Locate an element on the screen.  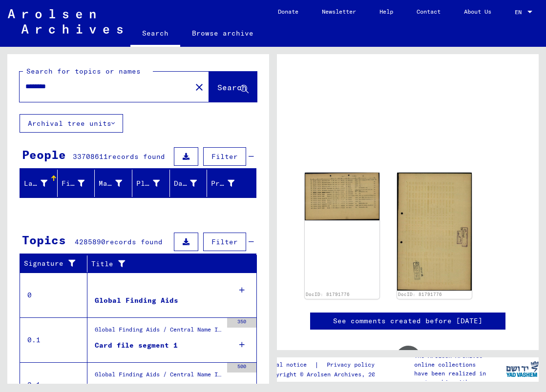
mat-header-cell: Last Name is located at coordinates (38, 183).